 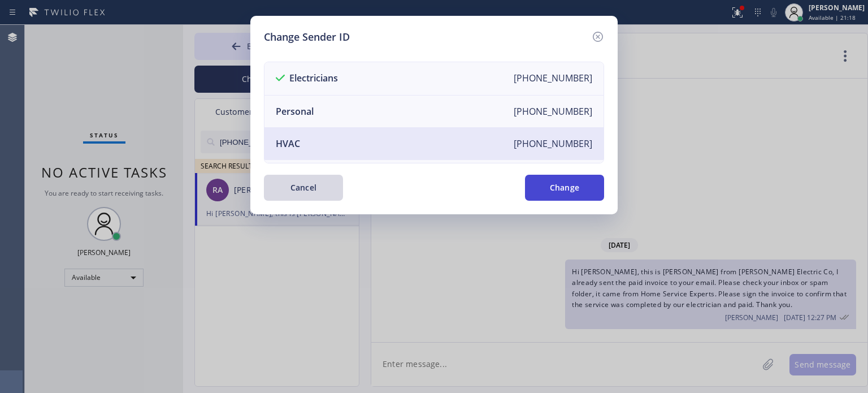 I want to click on button: Change, so click(x=565, y=188).